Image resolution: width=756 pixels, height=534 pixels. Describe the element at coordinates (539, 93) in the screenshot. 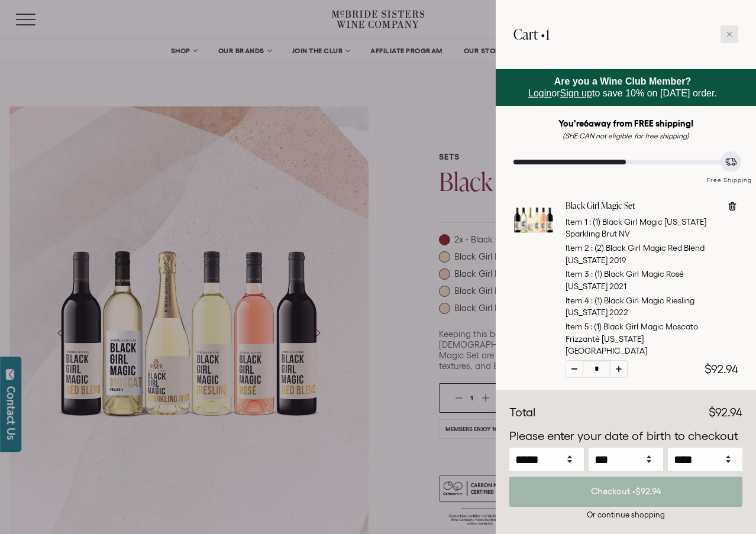

I see `a: Login` at that location.